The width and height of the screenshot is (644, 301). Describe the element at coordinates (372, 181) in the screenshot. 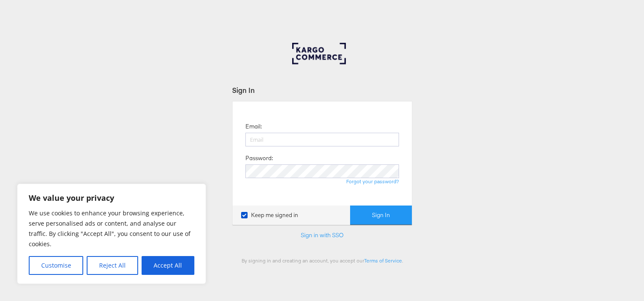

I see `a: Forgot your password?` at that location.